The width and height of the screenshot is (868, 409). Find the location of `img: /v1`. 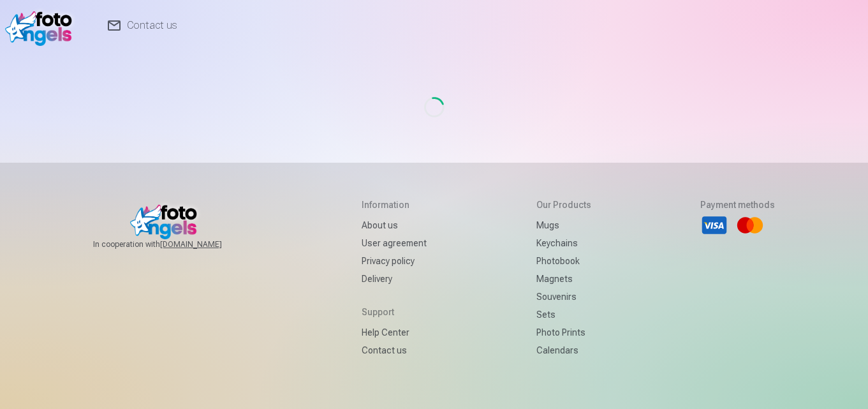

img: /v1 is located at coordinates (42, 25).